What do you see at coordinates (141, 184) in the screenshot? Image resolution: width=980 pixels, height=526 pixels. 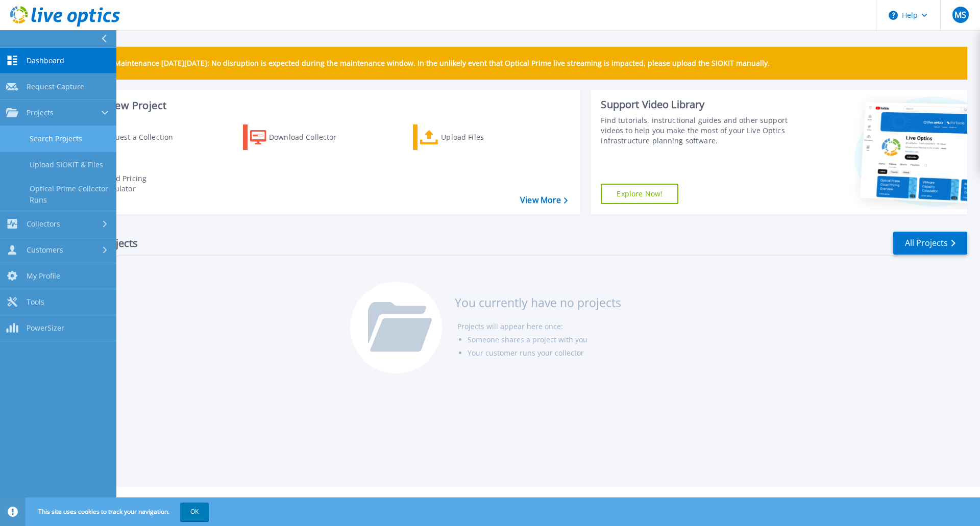 I see `div: Cloud Pricing Calculator` at bounding box center [141, 184].